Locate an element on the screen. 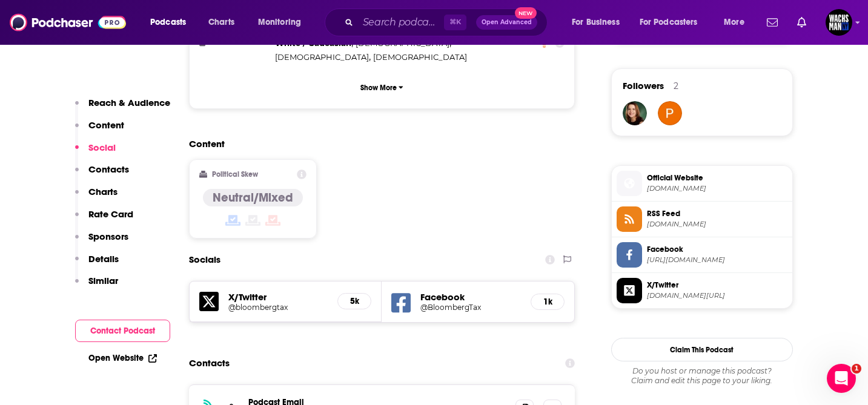  h5: 5k is located at coordinates (354, 301).